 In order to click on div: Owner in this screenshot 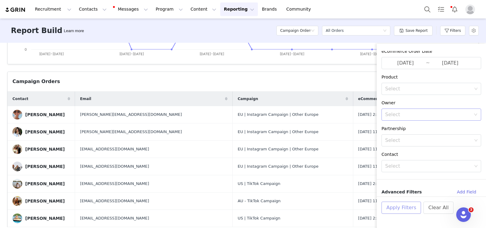, I will do `click(431, 103)`.